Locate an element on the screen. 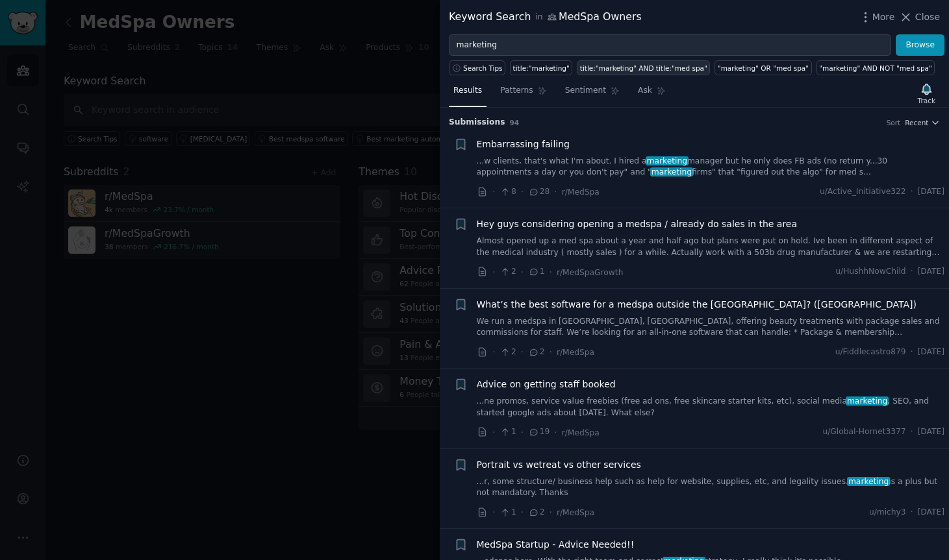 The image size is (949, 560). span: Hey guys considering opening a medspa / already do sales in the area is located at coordinates (637, 224).